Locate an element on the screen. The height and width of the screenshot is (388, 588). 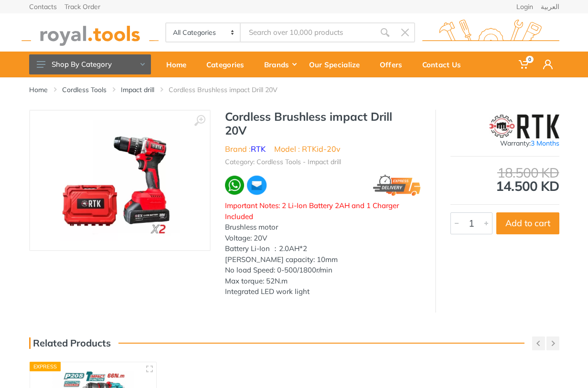
h1: Cordless Brushless impact Drill 20V is located at coordinates (323, 123).